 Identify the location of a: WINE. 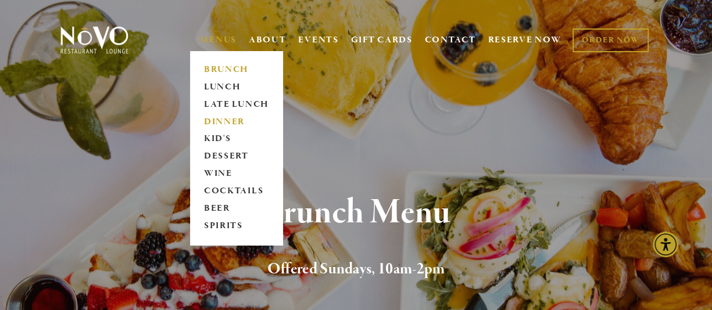
(236, 174).